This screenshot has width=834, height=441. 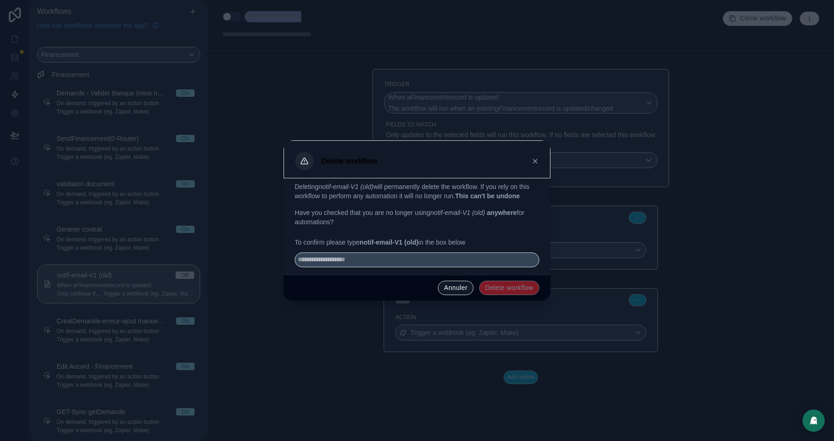 What do you see at coordinates (487, 196) in the screenshot?
I see `strong: This can't be undone` at bounding box center [487, 196].